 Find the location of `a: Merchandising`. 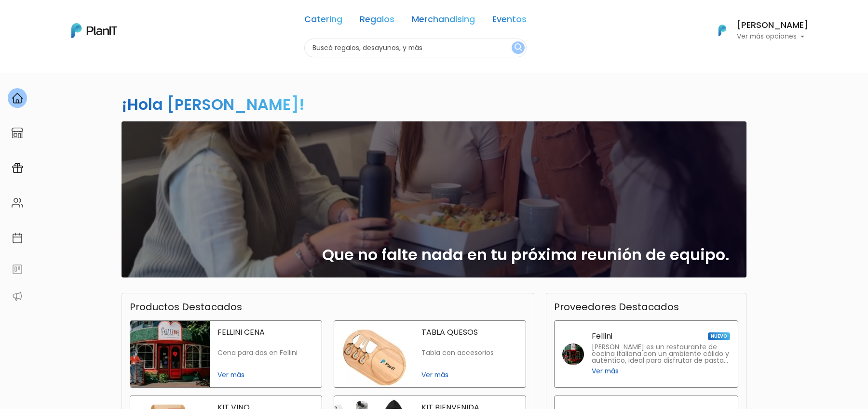

a: Merchandising is located at coordinates (443, 21).